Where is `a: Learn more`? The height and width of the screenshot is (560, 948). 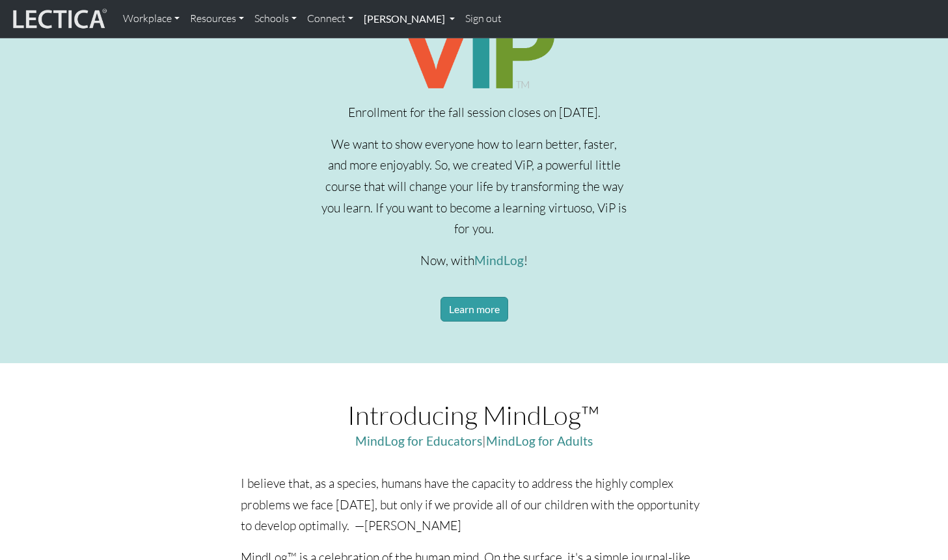 a: Learn more is located at coordinates (474, 310).